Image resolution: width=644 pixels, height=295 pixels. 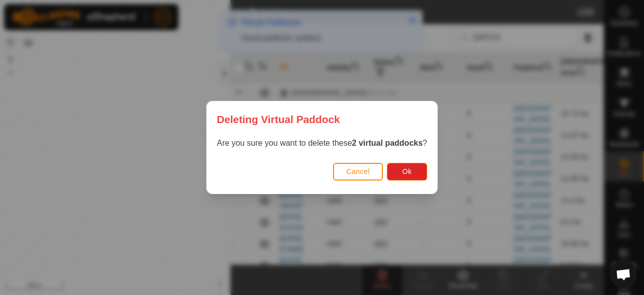 What do you see at coordinates (624, 274) in the screenshot?
I see `div: Open chat` at bounding box center [624, 274].